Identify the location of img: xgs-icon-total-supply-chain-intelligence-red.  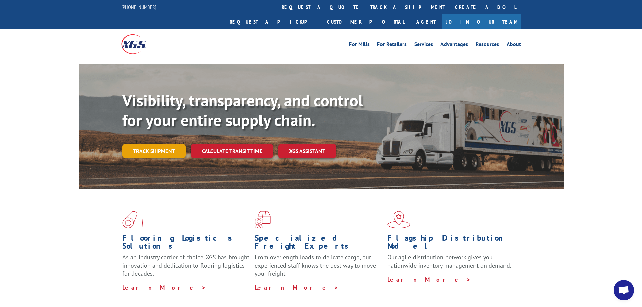
(133, 220).